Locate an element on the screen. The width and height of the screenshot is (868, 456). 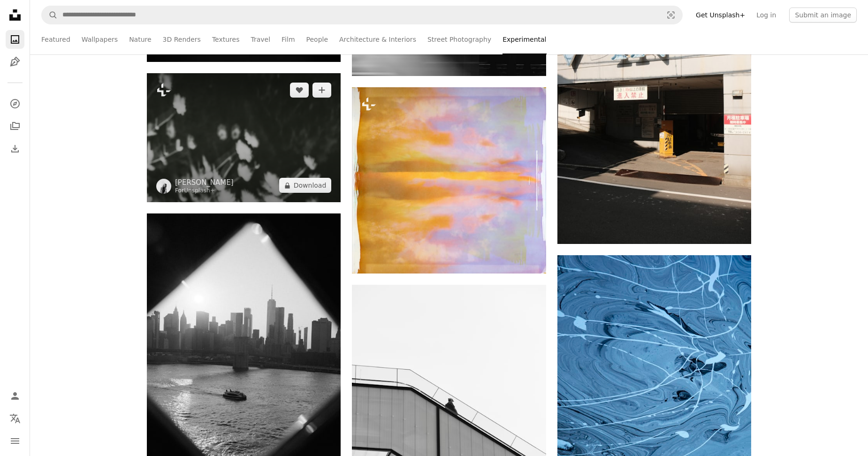
a: Get Unsplash+ is located at coordinates (720, 15).